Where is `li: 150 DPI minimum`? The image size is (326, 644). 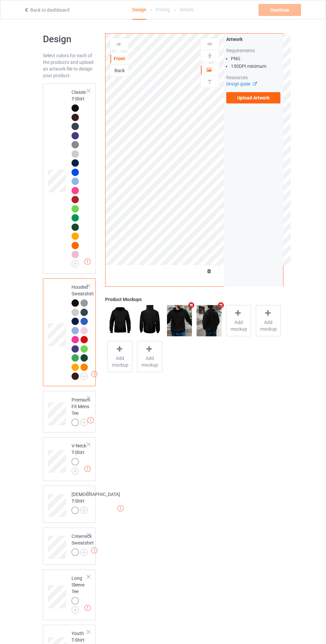
li: 150 DPI minimum is located at coordinates (256, 66).